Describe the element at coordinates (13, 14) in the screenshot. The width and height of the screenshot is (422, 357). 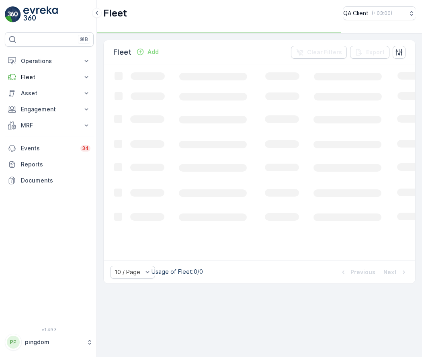
I see `img: logo` at that location.